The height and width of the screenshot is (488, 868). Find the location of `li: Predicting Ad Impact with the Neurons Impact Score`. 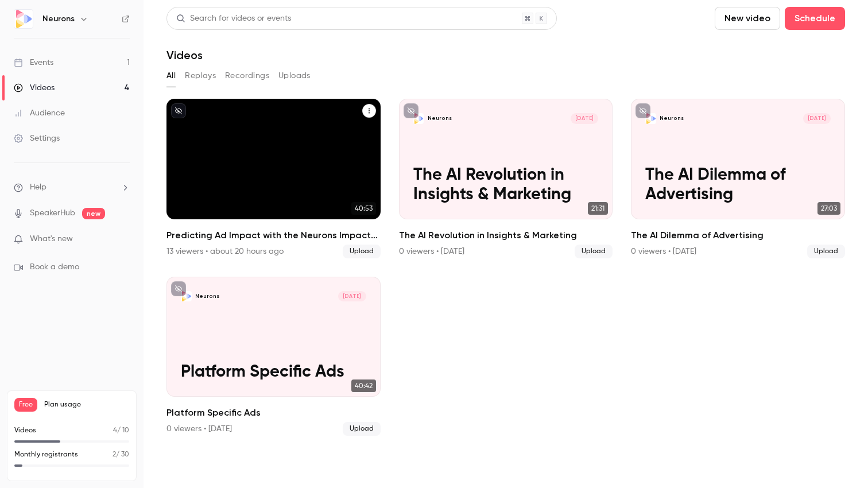

li: Predicting Ad Impact with the Neurons Impact Score is located at coordinates (273, 178).